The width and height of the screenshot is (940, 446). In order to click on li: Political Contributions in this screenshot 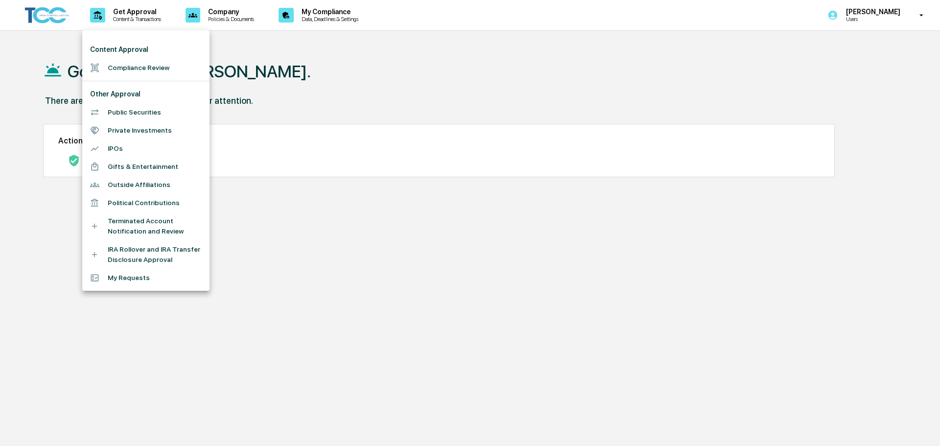, I will do `click(146, 203)`.